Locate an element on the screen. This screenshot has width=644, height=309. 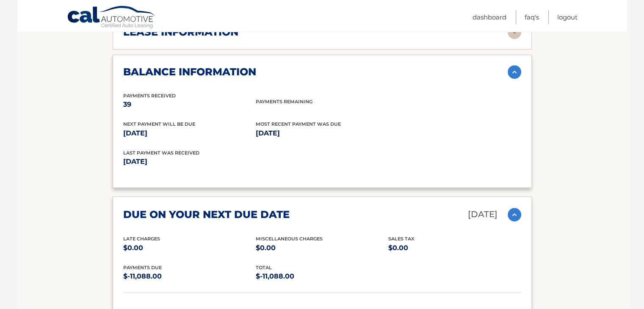
span: Payments Received is located at coordinates (149, 96).